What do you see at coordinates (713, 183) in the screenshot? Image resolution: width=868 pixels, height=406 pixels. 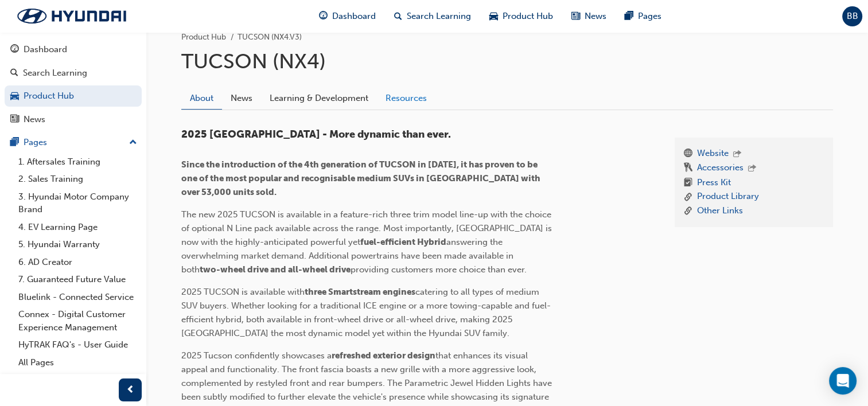 I see `a: Press Kit` at bounding box center [713, 183].